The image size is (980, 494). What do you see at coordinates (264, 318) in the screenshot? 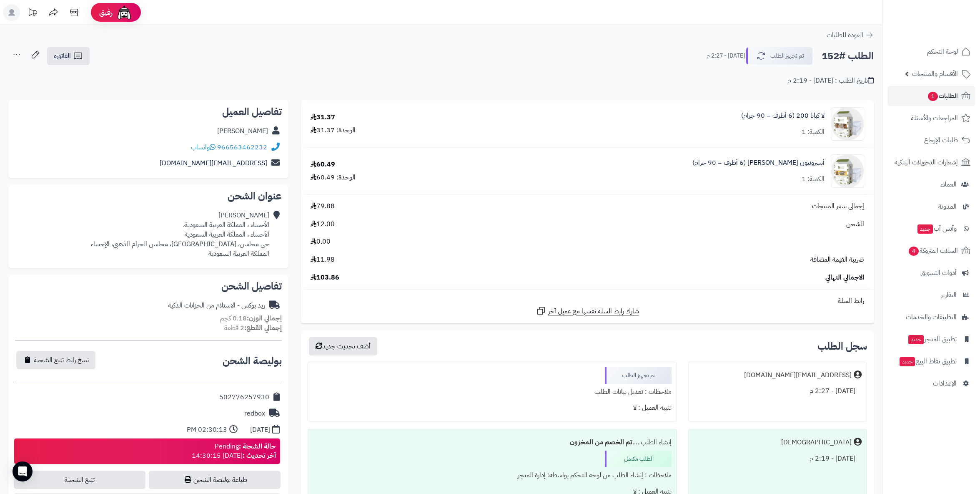
I see `strong: إجمالي الوزن:` at bounding box center [264, 318].